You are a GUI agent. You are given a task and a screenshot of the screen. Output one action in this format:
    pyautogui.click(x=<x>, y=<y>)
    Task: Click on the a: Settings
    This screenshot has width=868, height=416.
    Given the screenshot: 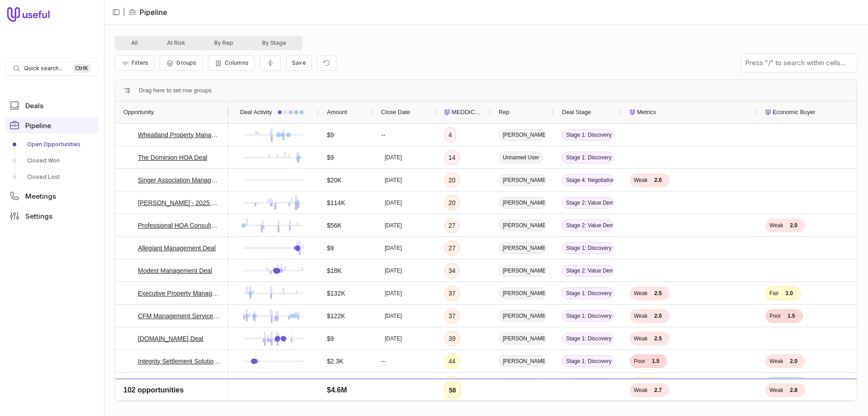 What is the action you would take?
    pyautogui.click(x=52, y=216)
    